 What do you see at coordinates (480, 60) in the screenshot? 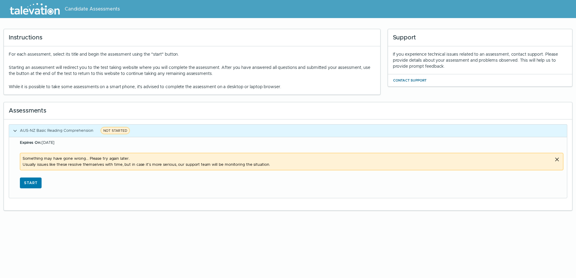
I see `div: If you experience technical issues related to an assessment, contact support. Please provide deta...` at bounding box center [480, 60].